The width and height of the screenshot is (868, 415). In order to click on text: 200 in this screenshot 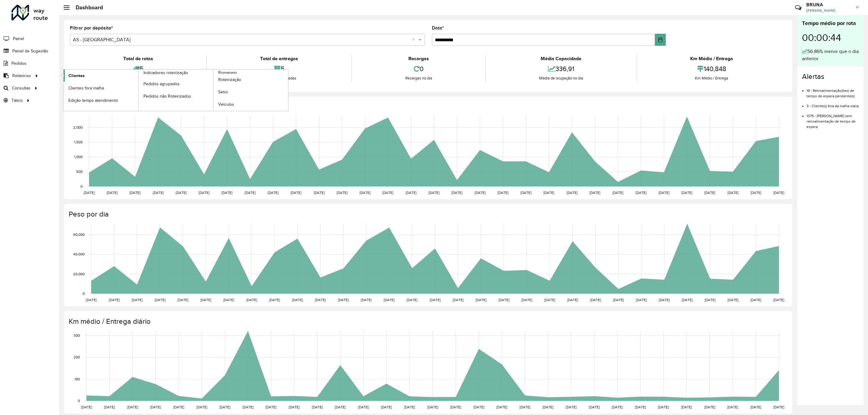, I will do `click(77, 357)`.